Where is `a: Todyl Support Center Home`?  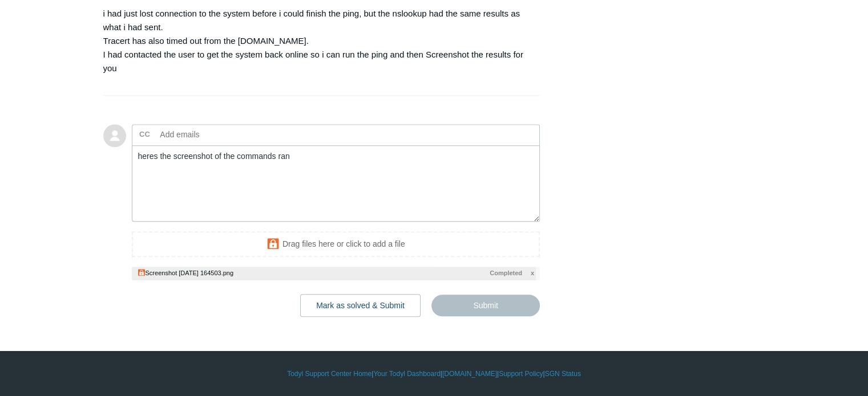 a: Todyl Support Center Home is located at coordinates (329, 374).